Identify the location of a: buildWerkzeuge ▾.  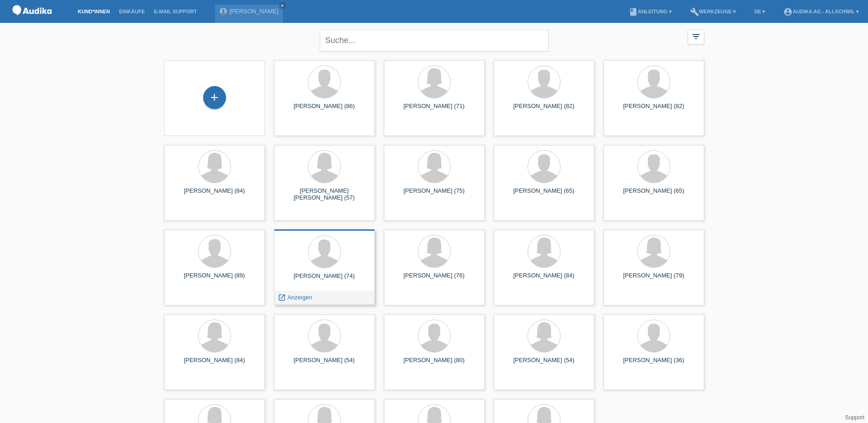
(713, 12).